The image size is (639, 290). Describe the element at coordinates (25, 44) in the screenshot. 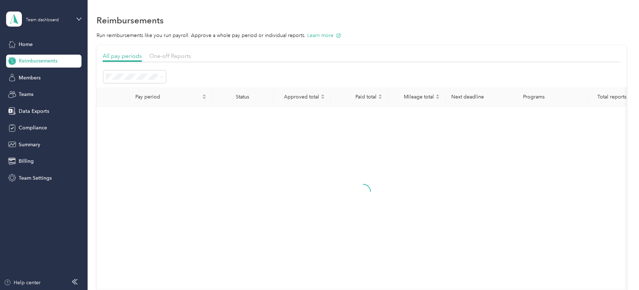

I see `span: Home` at that location.